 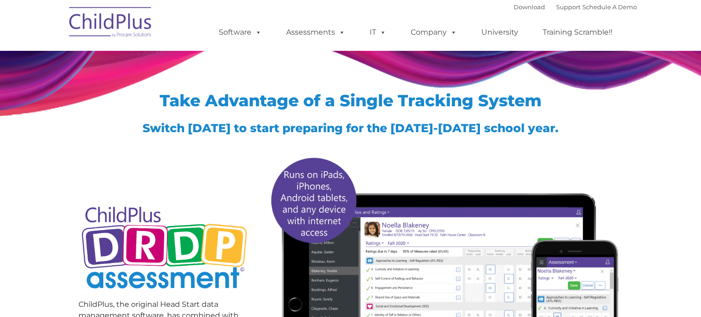 What do you see at coordinates (578, 32) in the screenshot?
I see `a: Training Scramble!!` at bounding box center [578, 32].